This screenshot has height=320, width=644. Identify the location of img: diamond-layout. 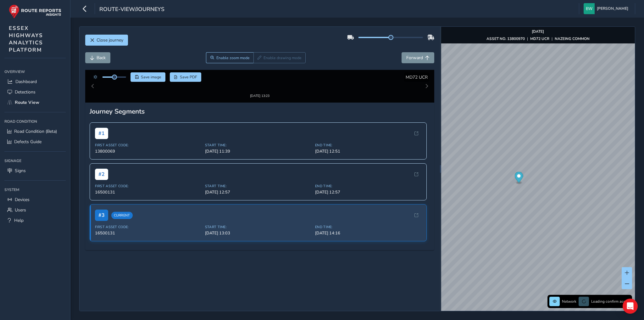
(589, 8).